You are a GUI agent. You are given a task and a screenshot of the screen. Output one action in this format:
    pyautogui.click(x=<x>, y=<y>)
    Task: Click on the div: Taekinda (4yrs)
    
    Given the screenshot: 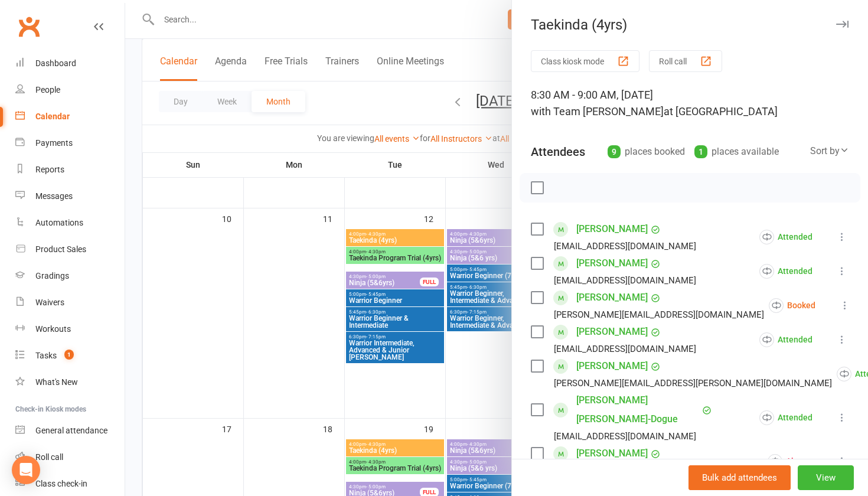 What is the action you would take?
    pyautogui.click(x=690, y=25)
    